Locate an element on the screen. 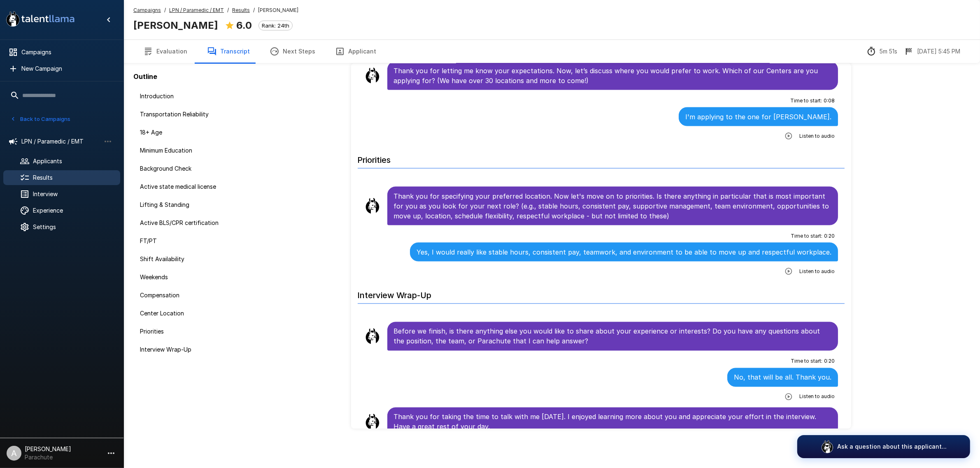  div: The date and time when the interview was completed is located at coordinates (932, 52).